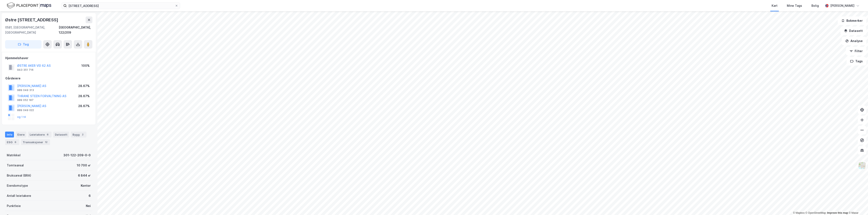 The image size is (868, 215). Describe the element at coordinates (82, 135) in the screenshot. I see `div: 2` at that location.